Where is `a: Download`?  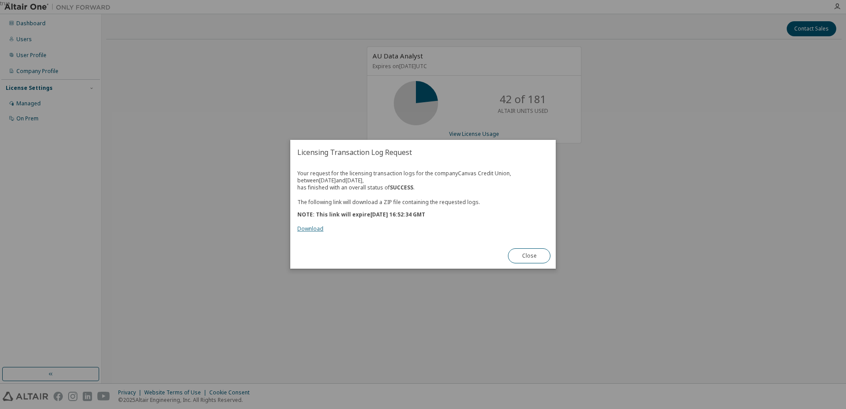
a: Download is located at coordinates (310, 229).